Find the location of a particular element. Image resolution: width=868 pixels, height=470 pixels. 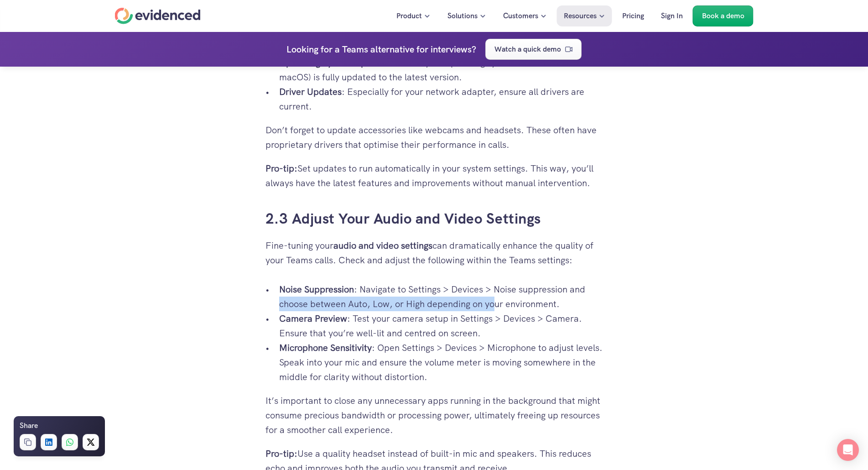

a: Watch a quick demo is located at coordinates (533, 50).